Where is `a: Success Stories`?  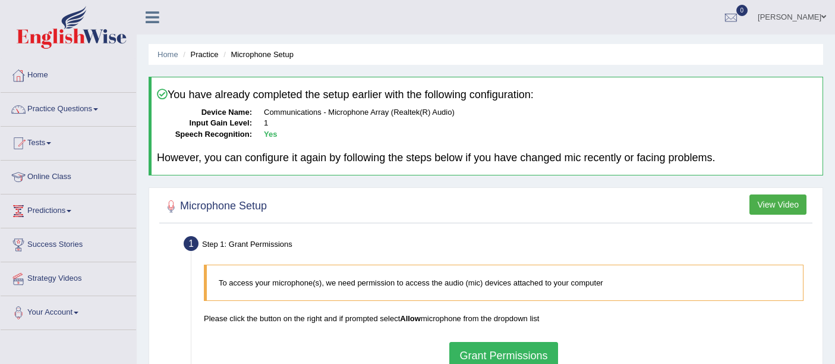 a: Success Stories is located at coordinates (68, 243).